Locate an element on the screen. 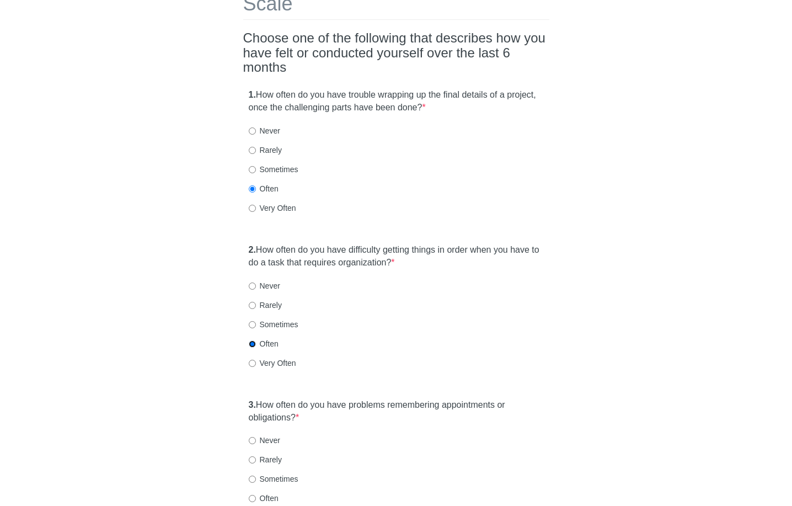  strong: 1. is located at coordinates (252, 94).